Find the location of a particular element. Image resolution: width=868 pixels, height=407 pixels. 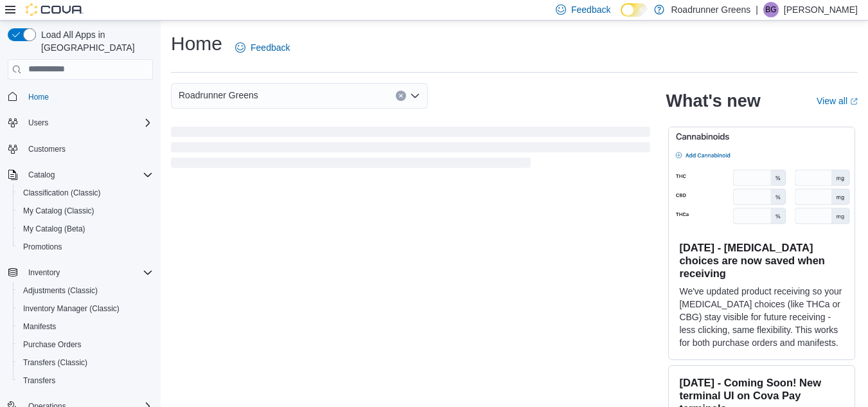

a: Inventory Manager (Classic) is located at coordinates (72, 309).